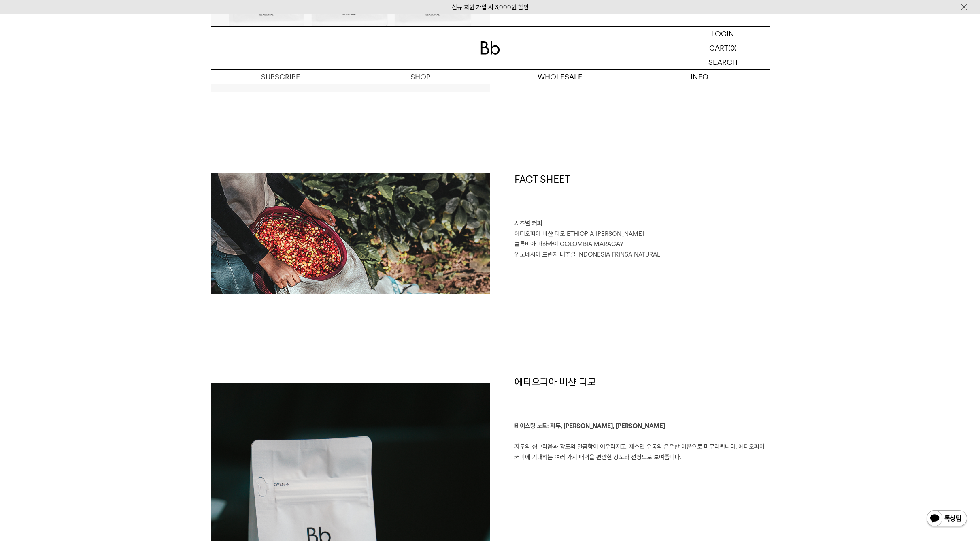 Image resolution: width=980 pixels, height=541 pixels. Describe the element at coordinates (545, 254) in the screenshot. I see `span: 인도네시아 프린자 내추럴` at that location.